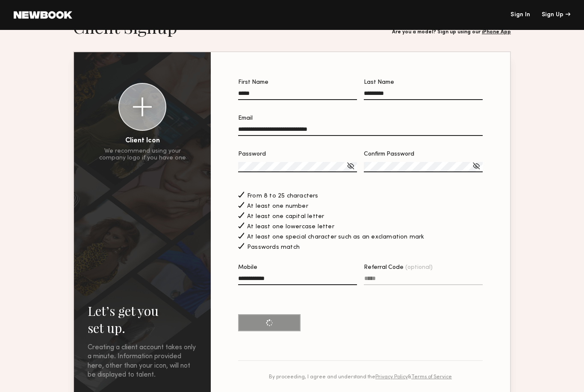 This screenshot has width=584, height=392. I want to click on div: Sign Up, so click(556, 15).